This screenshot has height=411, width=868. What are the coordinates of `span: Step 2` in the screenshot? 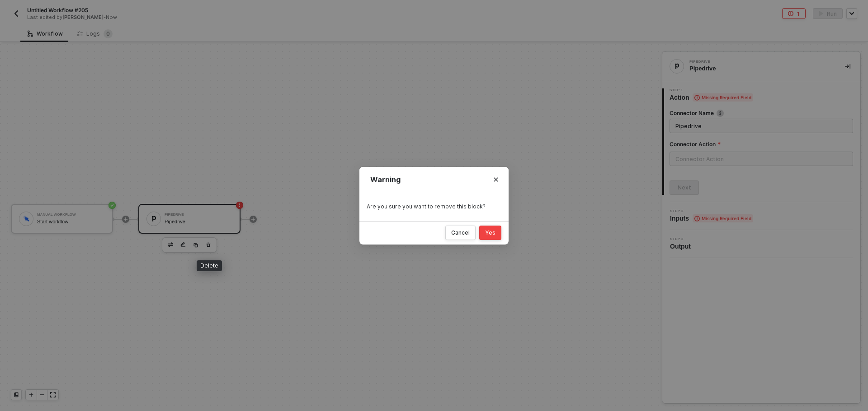 It's located at (711, 211).